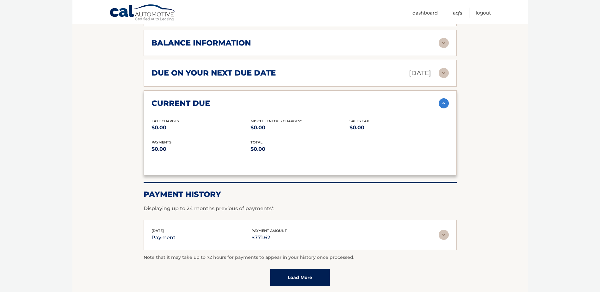 The image size is (600, 292). Describe the element at coordinates (181, 103) in the screenshot. I see `h2: current due` at that location.